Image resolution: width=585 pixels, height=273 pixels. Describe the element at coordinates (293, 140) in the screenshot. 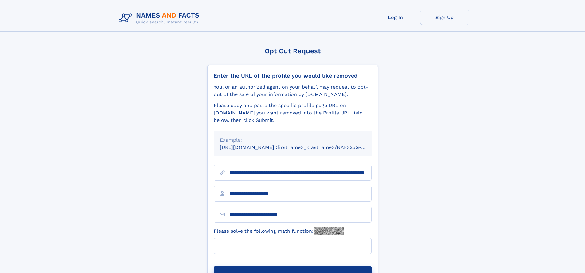

I see `div: Example:` at that location.